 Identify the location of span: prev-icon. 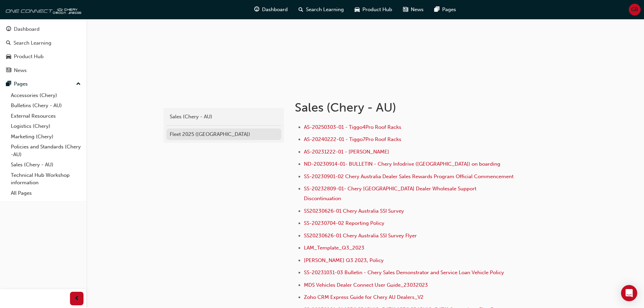
(77, 299).